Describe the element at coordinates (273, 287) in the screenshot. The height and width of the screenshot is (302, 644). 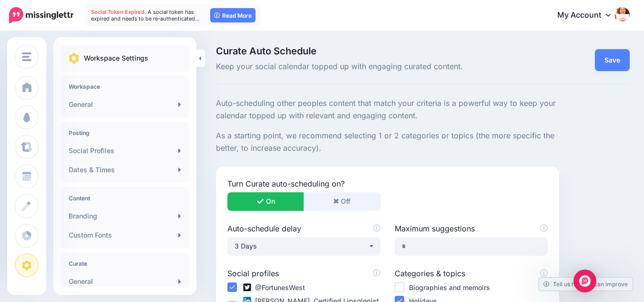
I see `label: @FortunesWest` at that location.